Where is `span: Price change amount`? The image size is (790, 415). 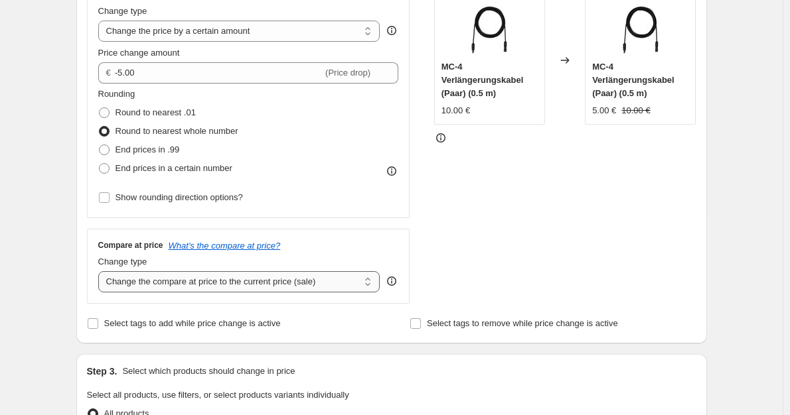 span: Price change amount is located at coordinates (139, 52).